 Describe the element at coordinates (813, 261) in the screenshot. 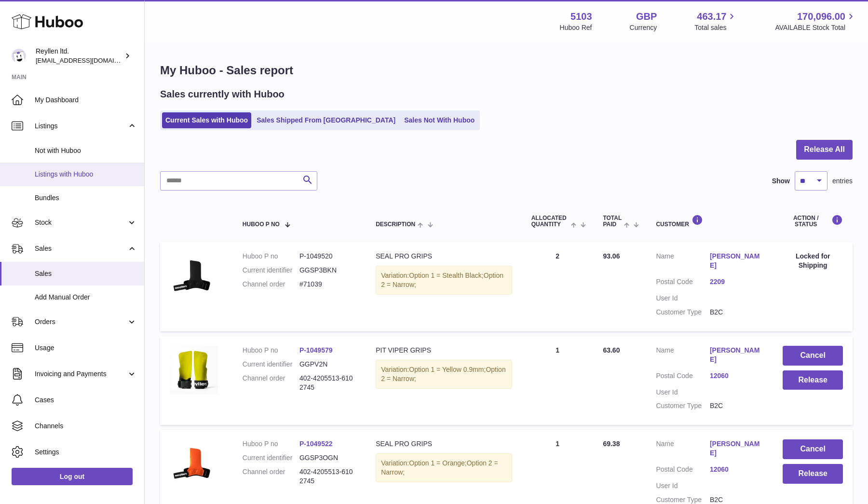

I see `div: Locked for Shipping` at that location.